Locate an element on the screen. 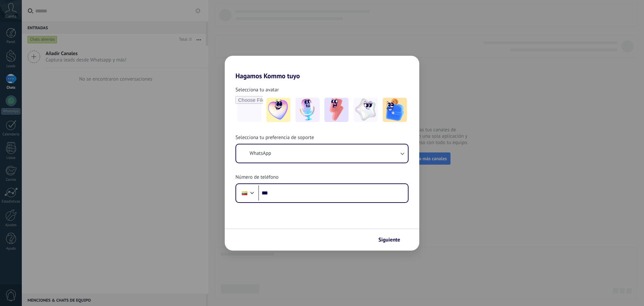 The image size is (644, 306). span: WhatsApp is located at coordinates (261, 154).